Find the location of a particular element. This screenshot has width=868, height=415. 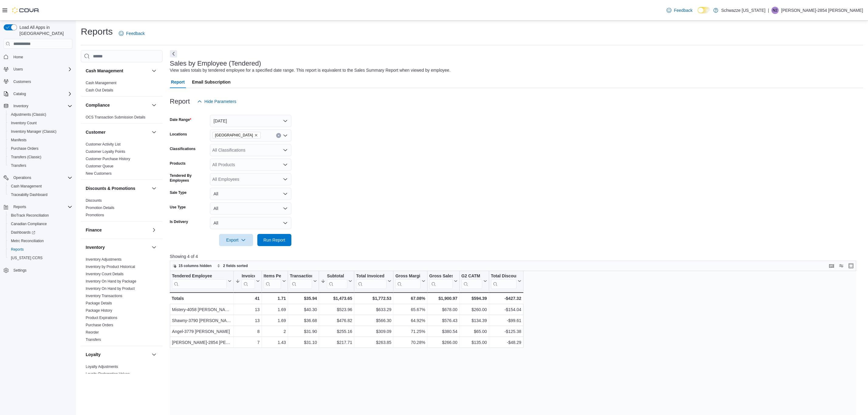

span: Transfers (Classic) is located at coordinates (27, 157).